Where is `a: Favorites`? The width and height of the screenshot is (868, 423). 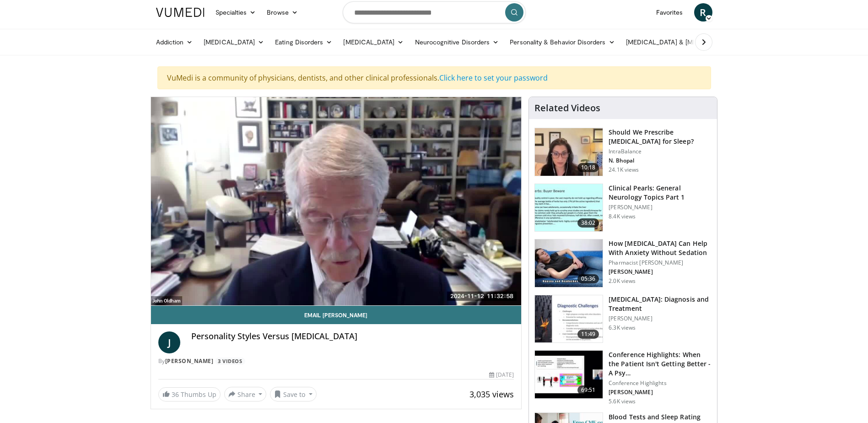 a: Favorites is located at coordinates (669, 12).